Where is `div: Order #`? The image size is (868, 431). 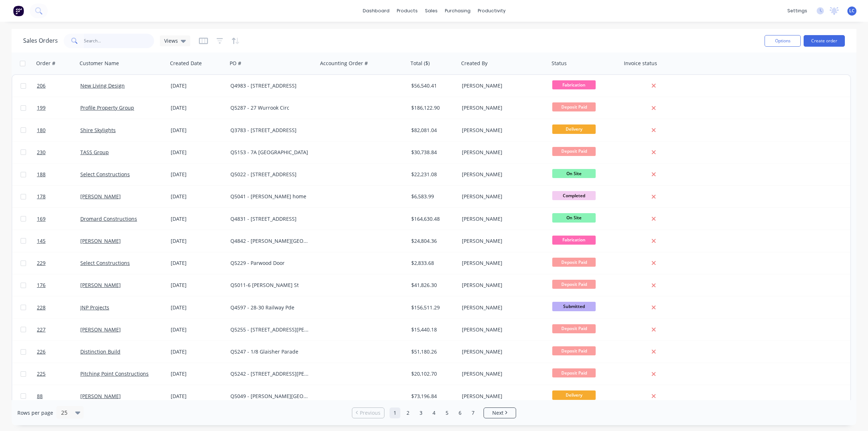 div: Order # is located at coordinates (45, 63).